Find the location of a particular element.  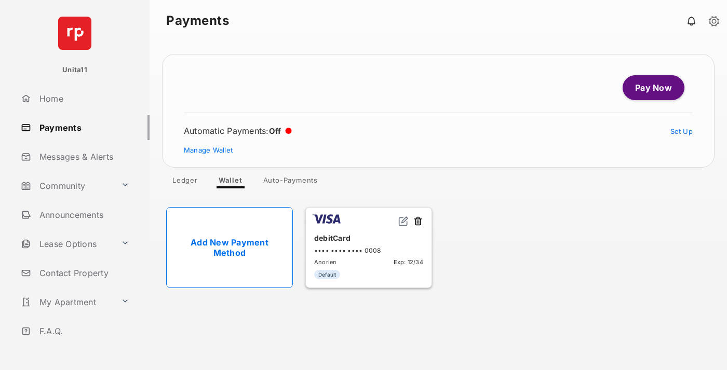

a: Contact Property is located at coordinates (83, 273).